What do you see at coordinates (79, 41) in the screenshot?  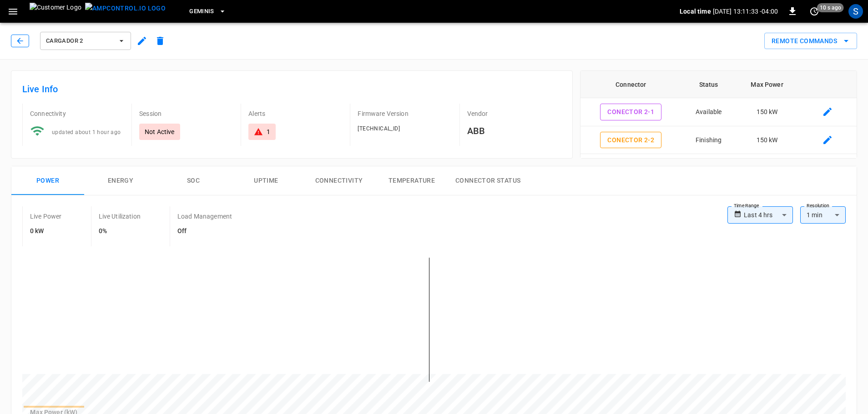 I see `span: Cargador 2` at bounding box center [79, 41].